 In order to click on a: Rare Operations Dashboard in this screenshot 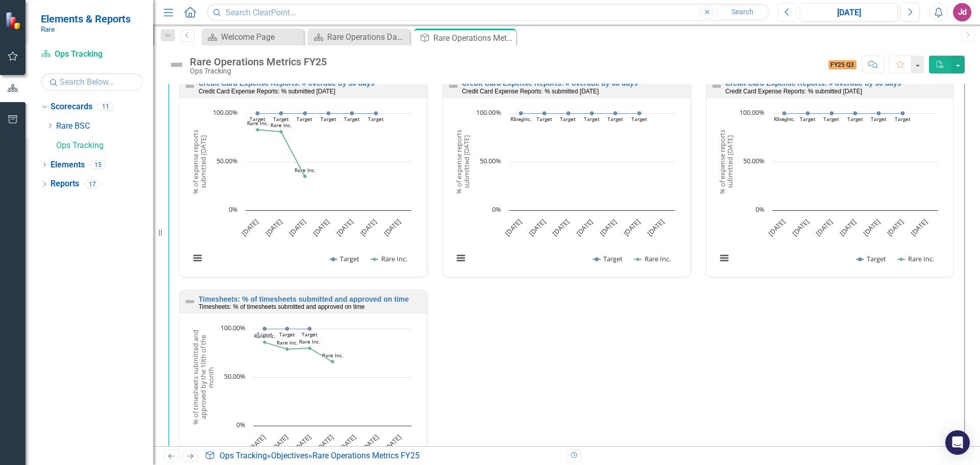, I will do `click(359, 36)`.